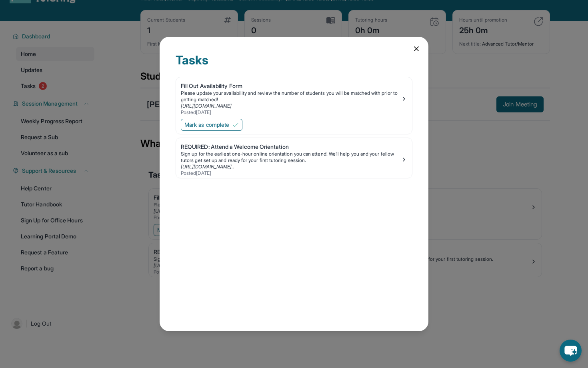 This screenshot has height=368, width=588. What do you see at coordinates (294, 65) in the screenshot?
I see `div: Tasks` at bounding box center [294, 65].